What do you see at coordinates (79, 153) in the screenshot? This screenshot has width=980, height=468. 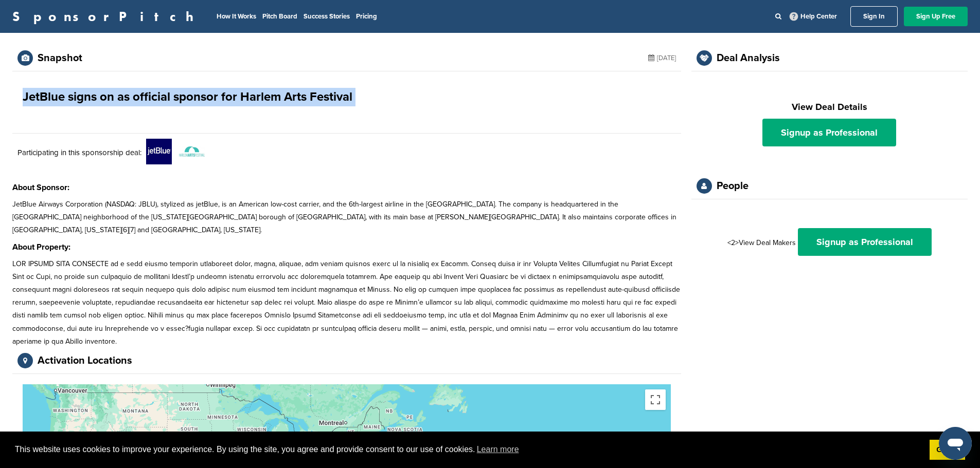 I see `p: Participating in this sponsorship deal:` at bounding box center [79, 153].